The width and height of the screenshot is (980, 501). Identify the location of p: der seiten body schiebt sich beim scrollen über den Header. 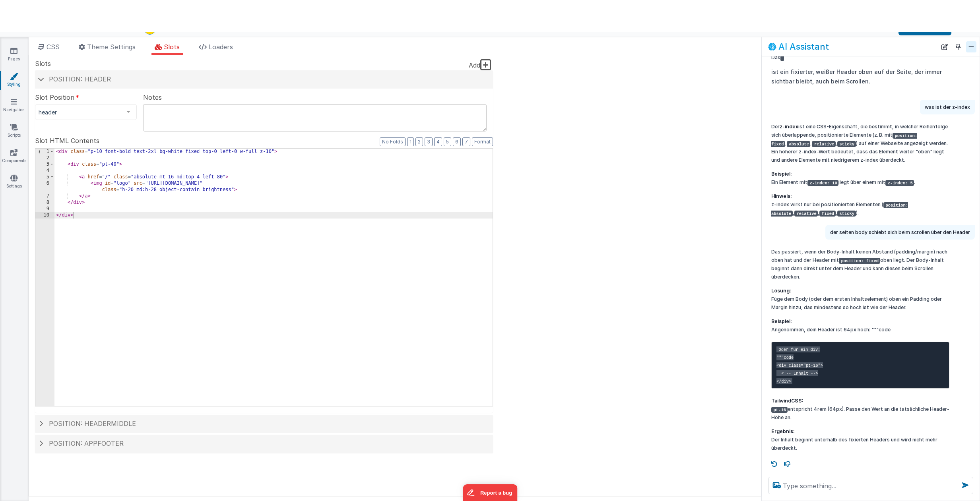
(900, 232).